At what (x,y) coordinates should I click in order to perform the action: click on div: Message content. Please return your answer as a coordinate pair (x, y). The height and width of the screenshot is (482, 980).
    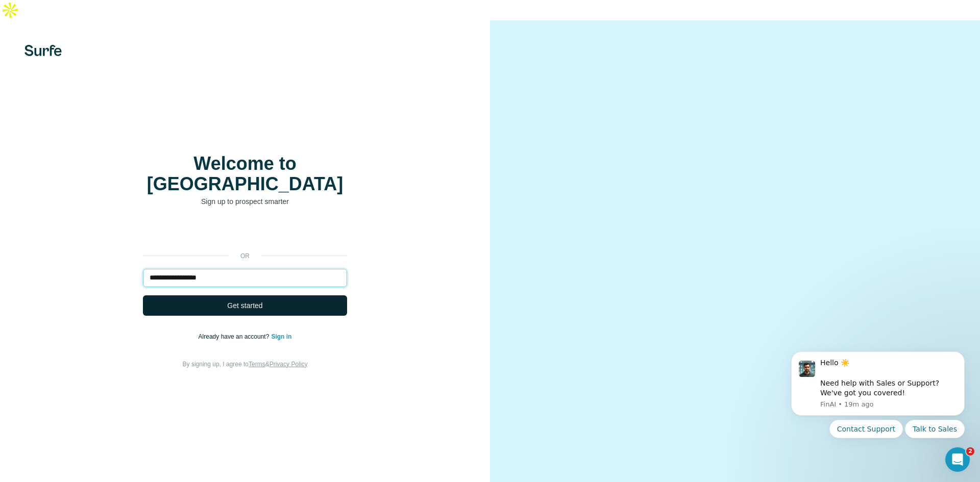
    Looking at the image, I should click on (113, 39).